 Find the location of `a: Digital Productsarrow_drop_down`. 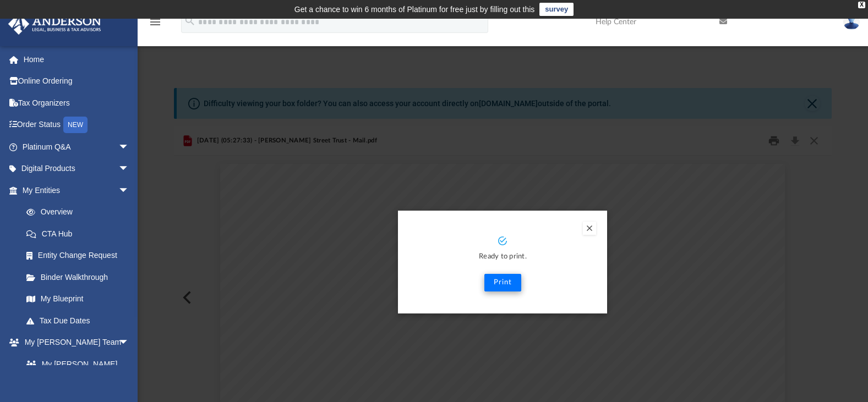

a: Digital Productsarrow_drop_down is located at coordinates (76, 169).